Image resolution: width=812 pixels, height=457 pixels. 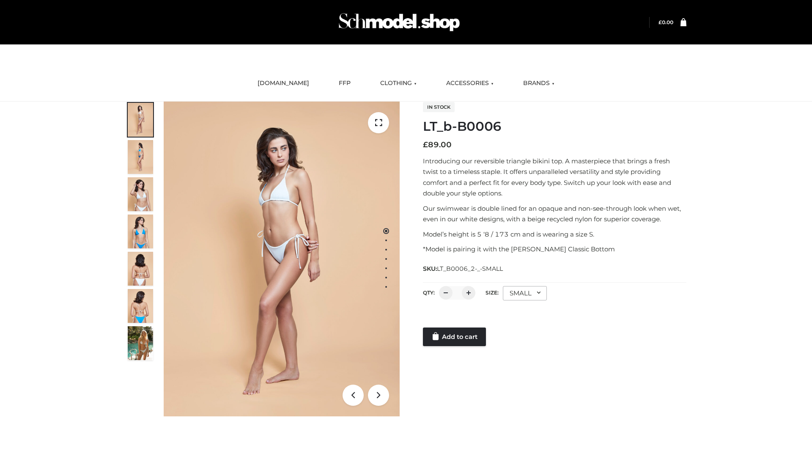 I want to click on p: Model’s height is 5 ‘8 / 173 cm and is wearing a size S., so click(x=554, y=234).